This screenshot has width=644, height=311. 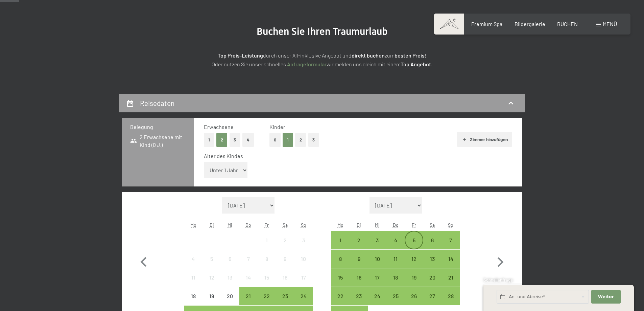 What do you see at coordinates (450, 296) in the screenshot?
I see `div: Sun Sep 28 2025` at bounding box center [450, 296].